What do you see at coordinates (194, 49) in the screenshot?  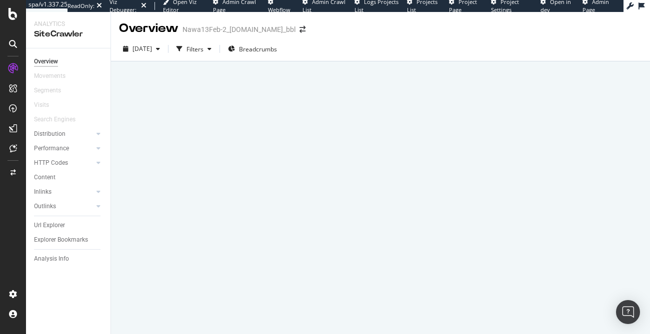 I see `button: Filters` at bounding box center [194, 49].